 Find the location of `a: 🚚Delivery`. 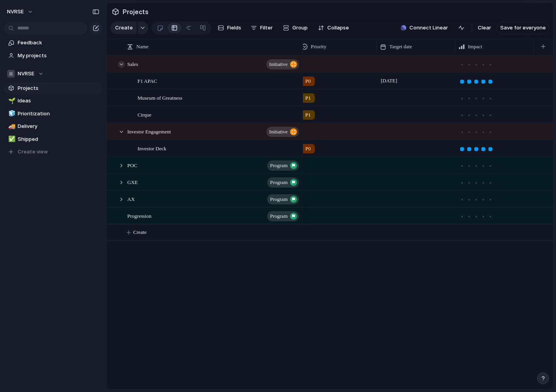

a: 🚚Delivery is located at coordinates (53, 127).